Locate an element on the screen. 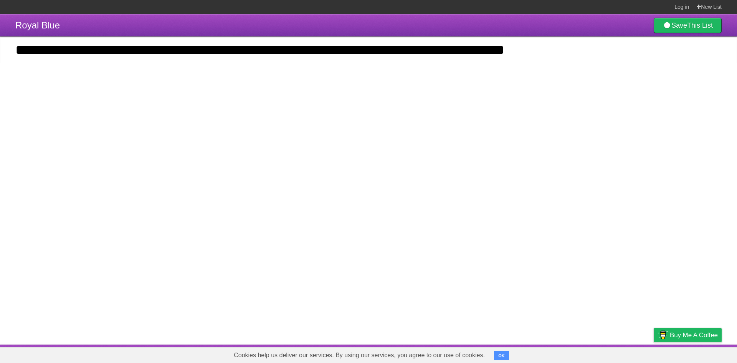 Image resolution: width=737 pixels, height=363 pixels. a: Buy me a coffee is located at coordinates (687, 335).